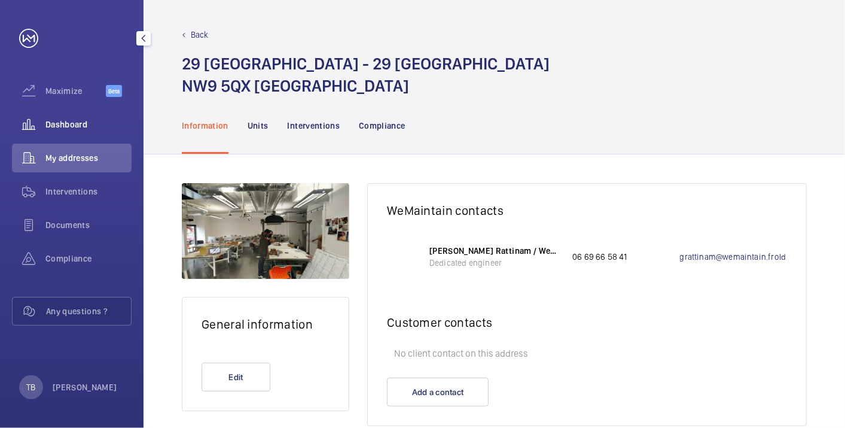 The height and width of the screenshot is (428, 845). I want to click on button: Edit, so click(236, 377).